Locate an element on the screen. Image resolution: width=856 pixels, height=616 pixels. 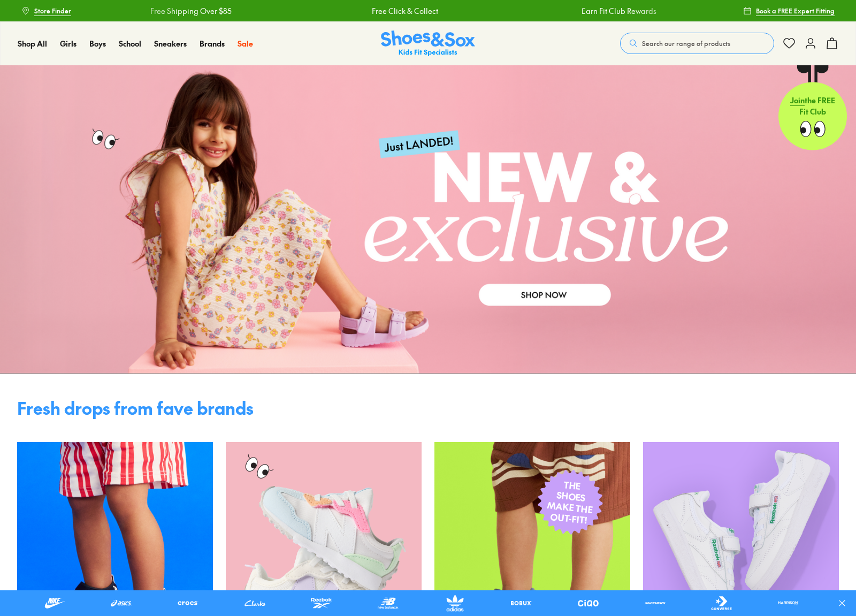
a: Sneakers is located at coordinates (170, 43).